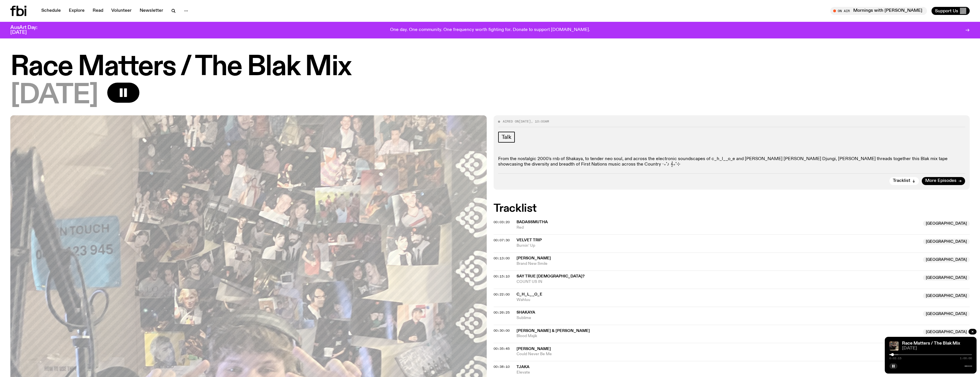 The height and width of the screenshot is (377, 980). Describe the element at coordinates (511, 121) in the screenshot. I see `span: Aired on` at that location.